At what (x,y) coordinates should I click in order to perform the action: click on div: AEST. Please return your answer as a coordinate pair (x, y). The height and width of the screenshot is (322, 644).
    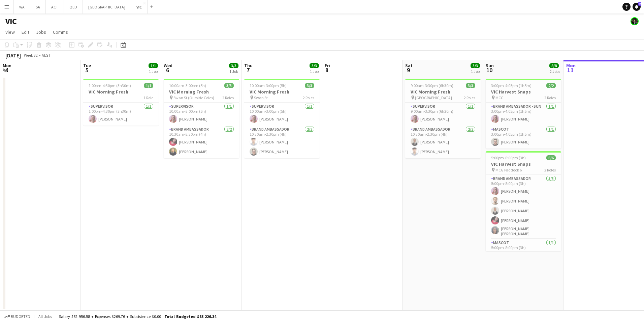
    Looking at the image, I should click on (46, 55).